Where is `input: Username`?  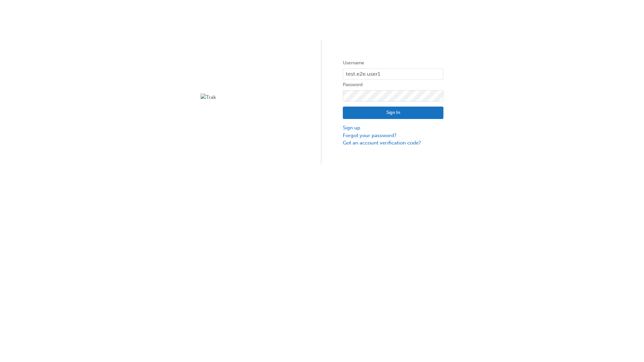 input: Username is located at coordinates (394, 74).